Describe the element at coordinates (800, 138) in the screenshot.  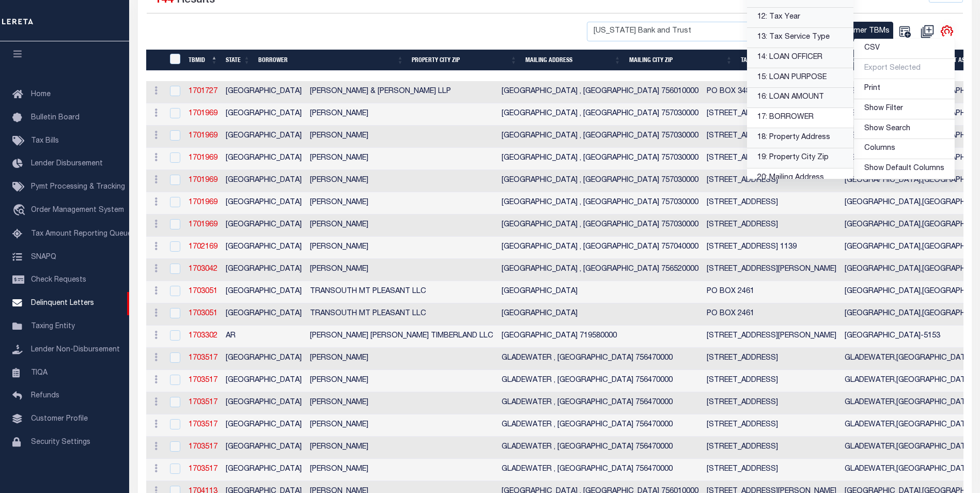
I see `a: 18: Property Address` at that location.